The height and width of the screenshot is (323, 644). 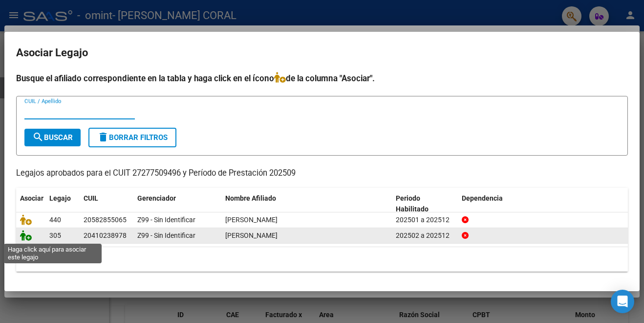 What do you see at coordinates (55, 235) in the screenshot?
I see `span: 305` at bounding box center [55, 235].